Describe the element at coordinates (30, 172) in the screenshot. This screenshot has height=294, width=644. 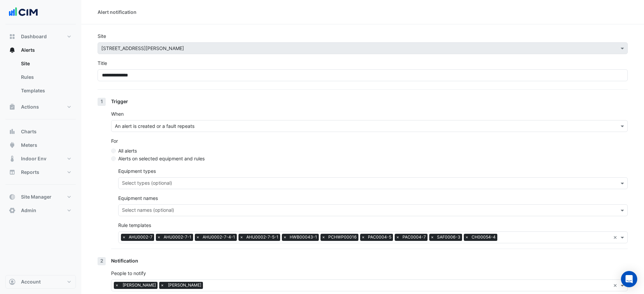
I see `span: Reports` at that location.